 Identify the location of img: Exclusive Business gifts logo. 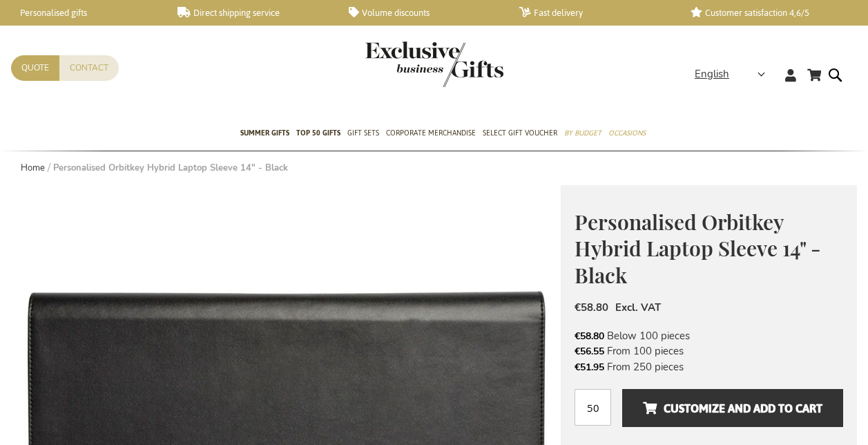
(434, 64).